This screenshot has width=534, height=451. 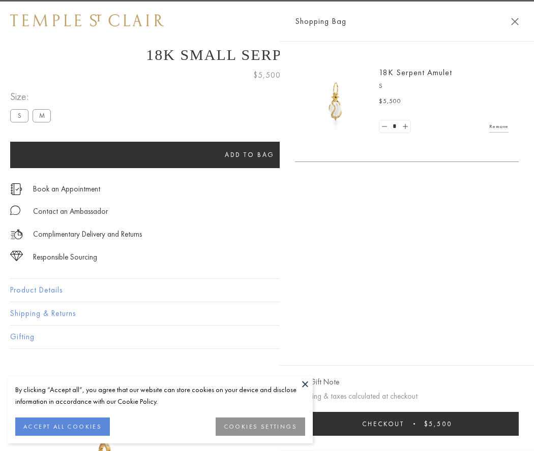 I want to click on button: Add Gift Note, so click(x=317, y=382).